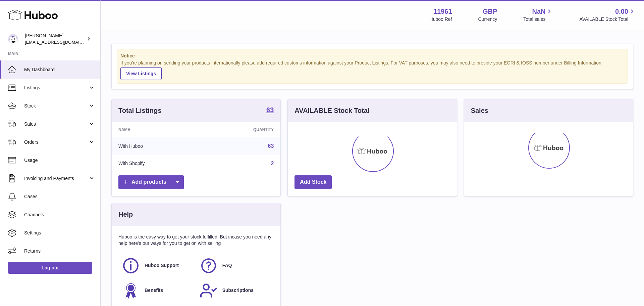 The height and width of the screenshot is (306, 644). Describe the element at coordinates (56, 124) in the screenshot. I see `span: Sales` at that location.